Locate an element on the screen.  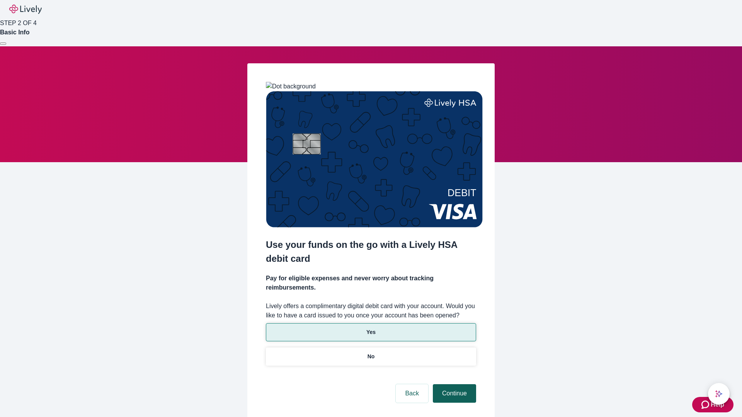
img: Dot background is located at coordinates (291, 87).